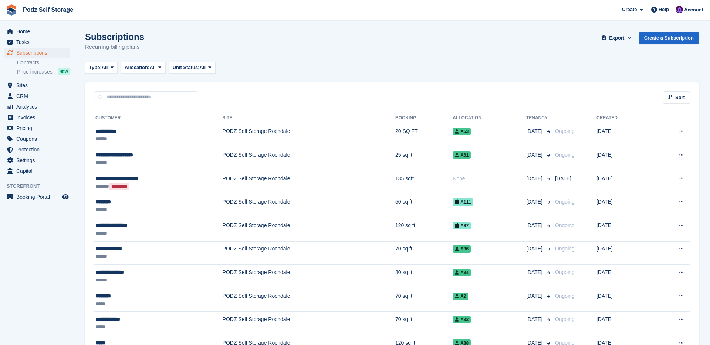 This screenshot has width=710, height=345. Describe the element at coordinates (463, 202) in the screenshot. I see `span: A111` at that location.